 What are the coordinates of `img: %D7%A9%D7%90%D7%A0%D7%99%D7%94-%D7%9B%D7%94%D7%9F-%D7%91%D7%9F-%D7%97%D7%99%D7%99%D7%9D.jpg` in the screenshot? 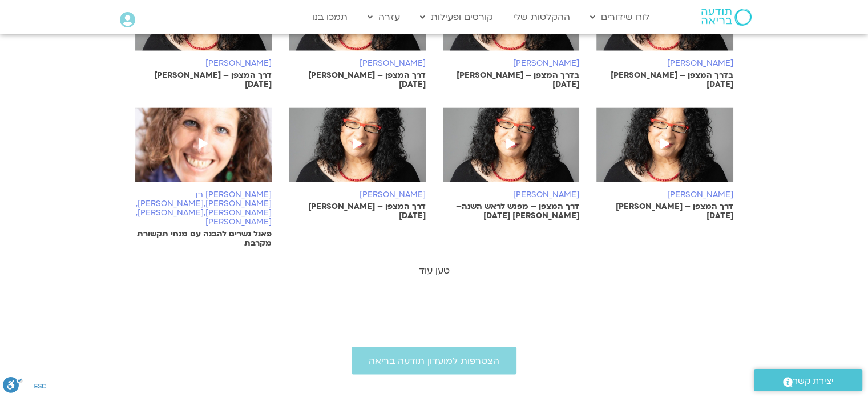 It's located at (204, 150).